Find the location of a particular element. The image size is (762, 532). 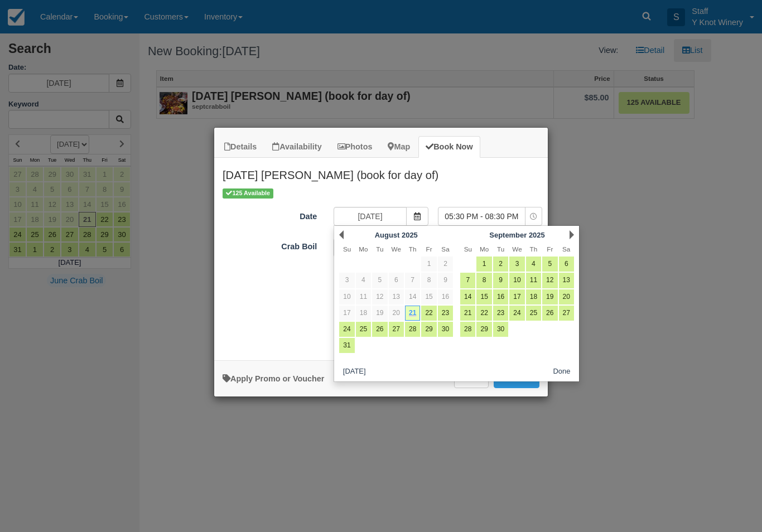

a: Map is located at coordinates (399, 147).